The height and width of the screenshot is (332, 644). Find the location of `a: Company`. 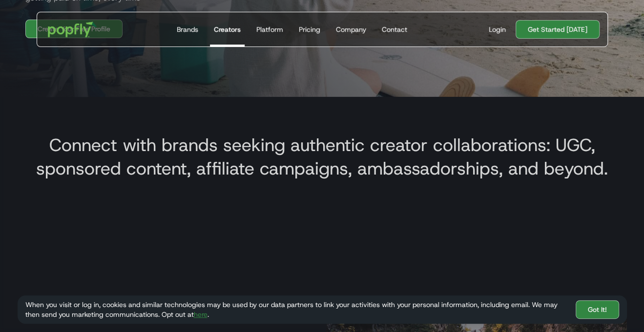

a: Company is located at coordinates (351, 29).